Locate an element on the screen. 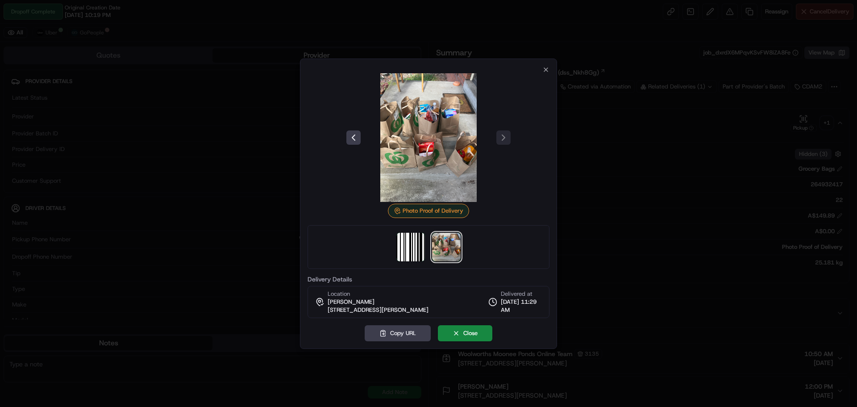 Image resolution: width=857 pixels, height=407 pixels. div: Photo Proof of Delivery is located at coordinates (429, 211).